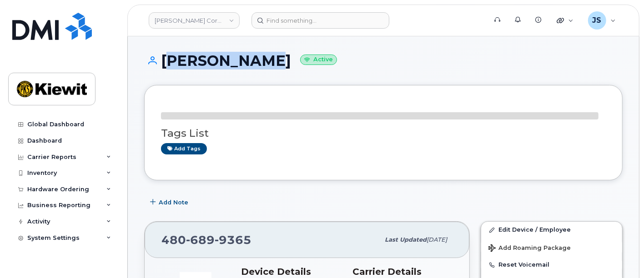 The image size is (644, 278). I want to click on button: Add Note, so click(170, 202).